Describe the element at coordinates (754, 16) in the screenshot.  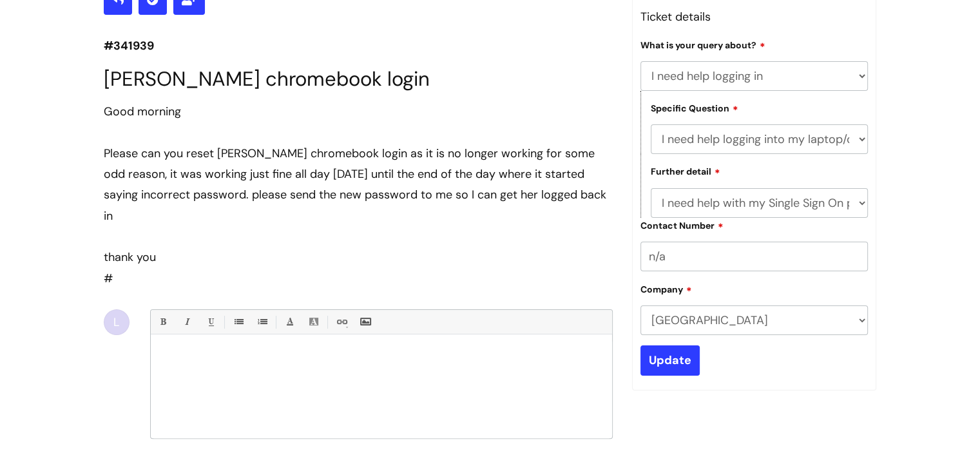
I see `h3: Ticket details` at that location.